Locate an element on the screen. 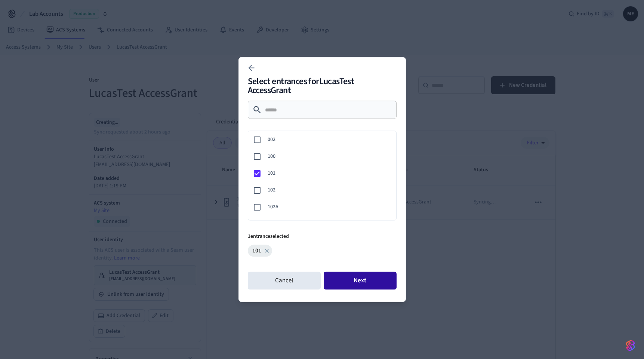 The height and width of the screenshot is (359, 644). span: 100 is located at coordinates (329, 156).